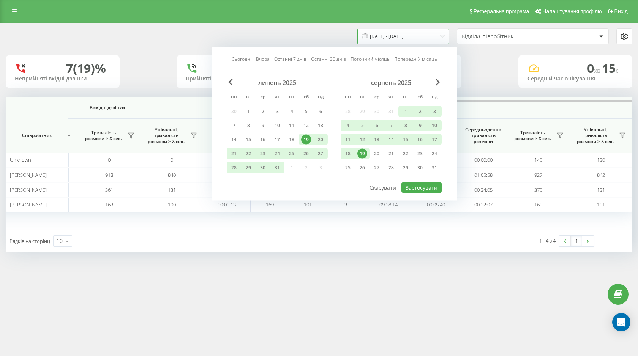 Image resolution: width=638 pixels, height=356 pixels. Describe the element at coordinates (234, 140) in the screenshot. I see `div: 14` at that location.